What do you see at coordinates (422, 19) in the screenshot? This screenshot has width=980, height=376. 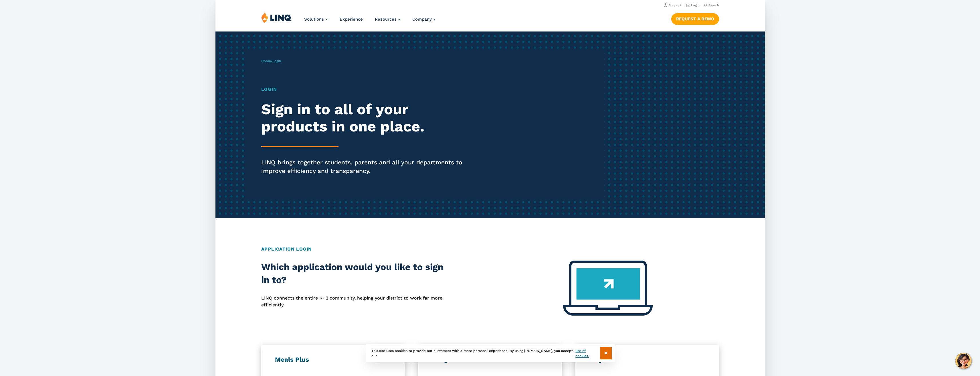 I see `span: Company` at bounding box center [422, 19].